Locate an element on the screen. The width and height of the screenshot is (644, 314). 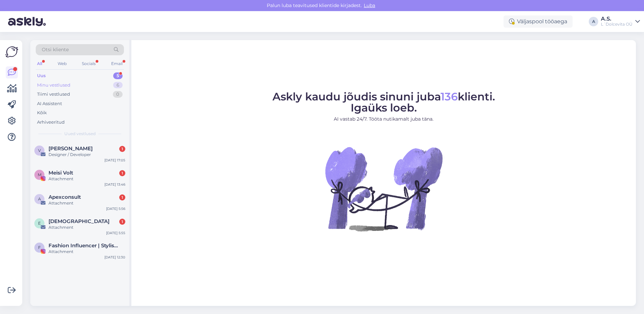
p: AI vastab 24/7. Tööta nutikamalt juba täna. is located at coordinates (384, 119).